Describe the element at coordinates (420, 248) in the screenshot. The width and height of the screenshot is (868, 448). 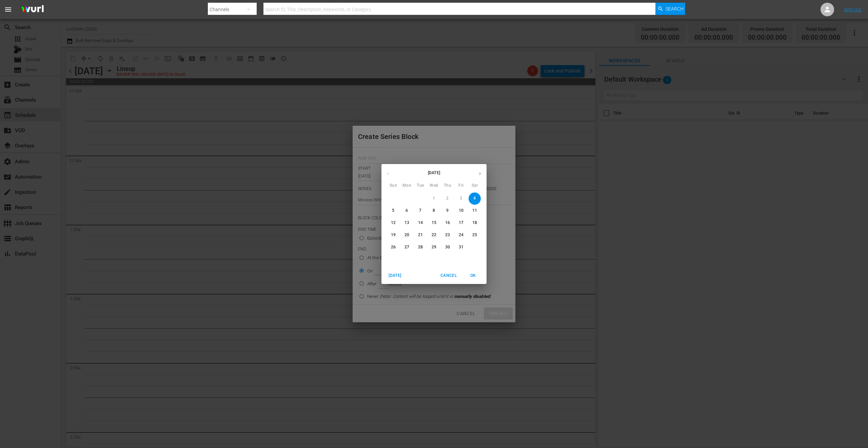
I see `button: 28` at that location.